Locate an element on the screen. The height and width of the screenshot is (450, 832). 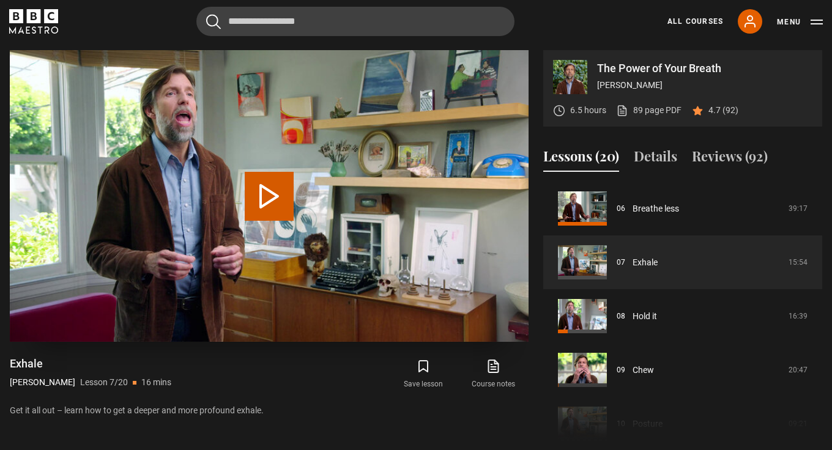
a: Course notes is located at coordinates (494, 374).